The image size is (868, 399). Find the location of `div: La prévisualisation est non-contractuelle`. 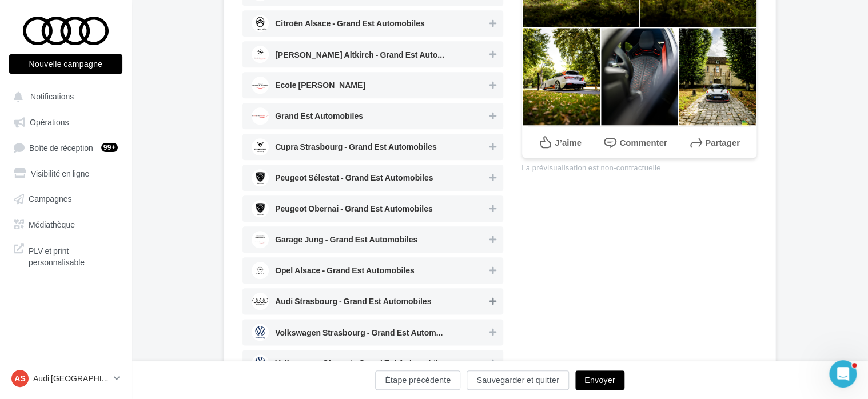

div: La prévisualisation est non-contractuelle is located at coordinates (639, 166).